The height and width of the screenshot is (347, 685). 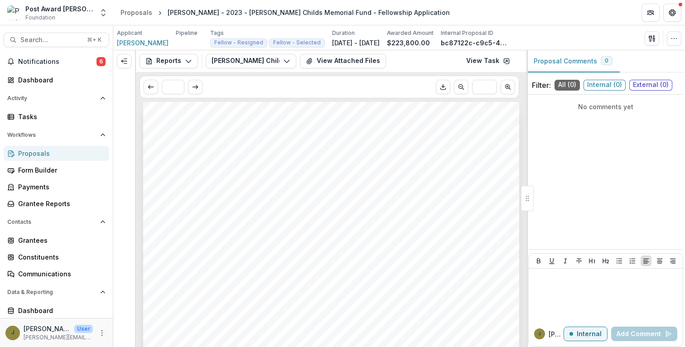 What do you see at coordinates (605, 85) in the screenshot?
I see `span: Internal ( 0 )` at bounding box center [605, 85].